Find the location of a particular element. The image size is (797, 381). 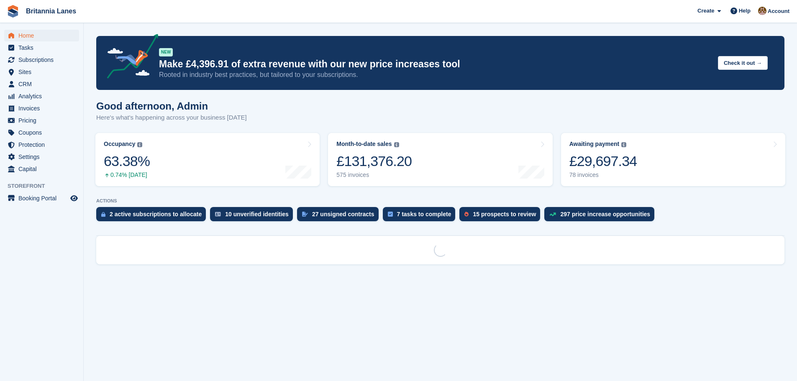

a: 297 price increase opportunities is located at coordinates (601, 216).